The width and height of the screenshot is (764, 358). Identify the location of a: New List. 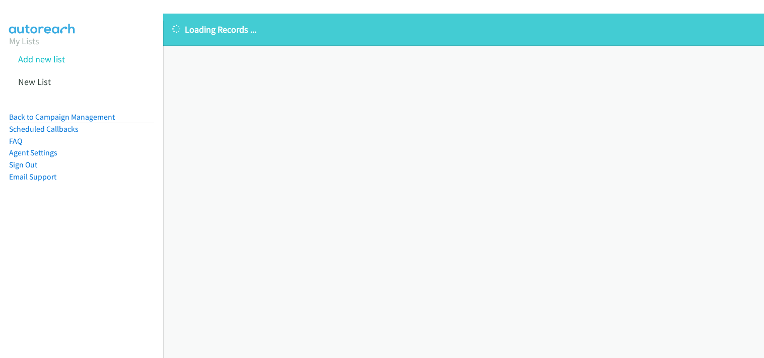
(34, 82).